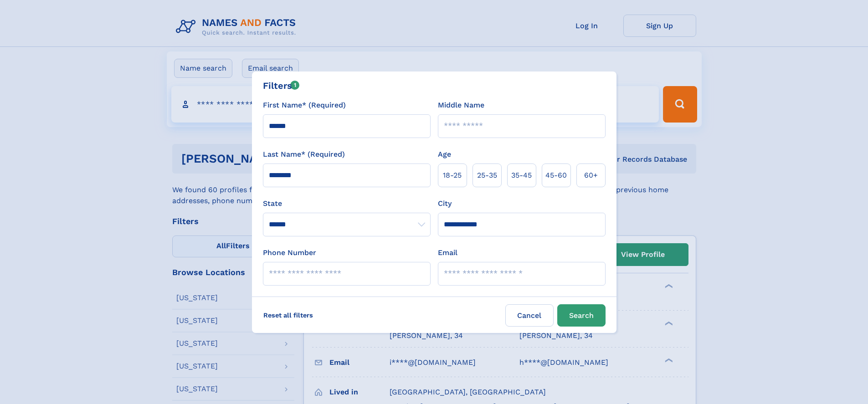 Image resolution: width=868 pixels, height=404 pixels. Describe the element at coordinates (591, 175) in the screenshot. I see `span: 60+` at that location.